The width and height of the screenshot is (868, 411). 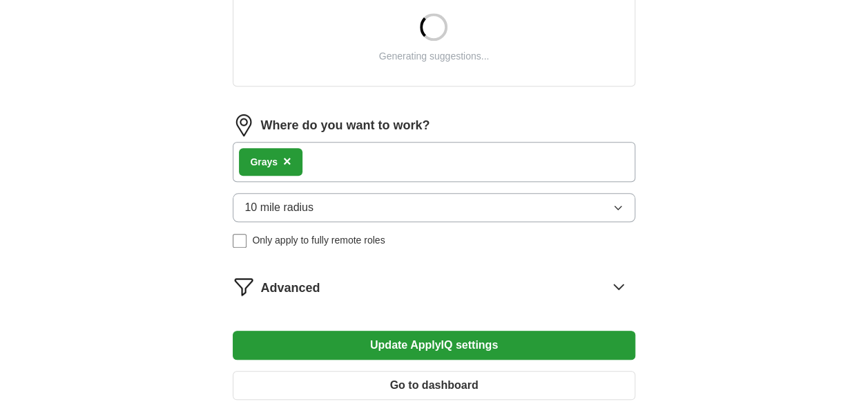 What do you see at coordinates (434, 385) in the screenshot?
I see `button: Go to dashboard` at bounding box center [434, 385].